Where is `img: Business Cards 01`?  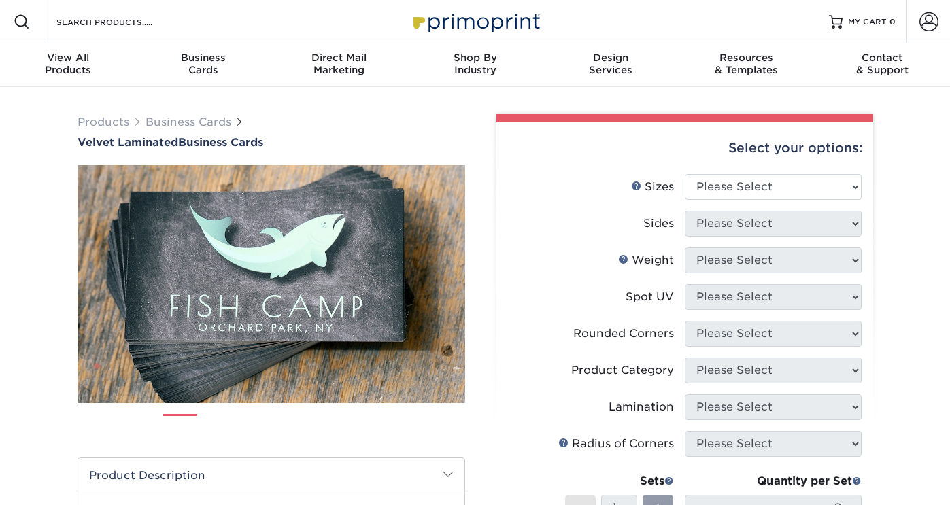
img: Business Cards 01 is located at coordinates (180, 426).